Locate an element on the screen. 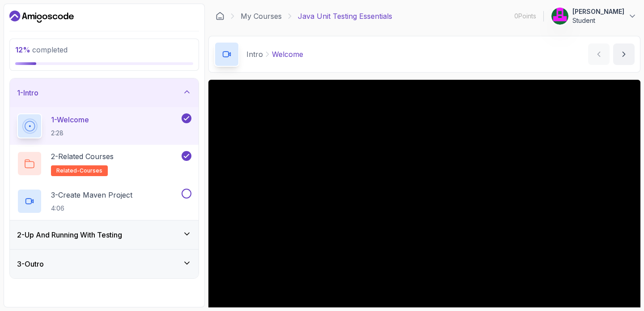 The height and width of the screenshot is (311, 644). img: user profile image is located at coordinates (560, 16).